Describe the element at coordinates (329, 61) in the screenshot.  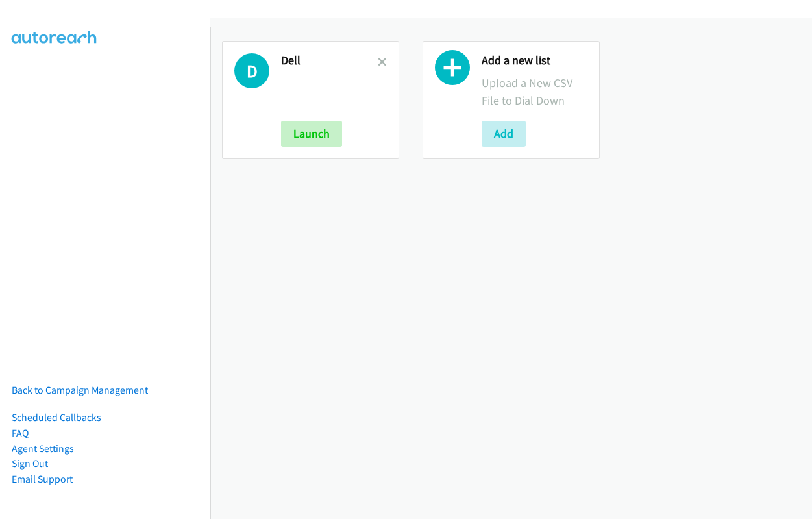
I see `h2: Dell` at that location.